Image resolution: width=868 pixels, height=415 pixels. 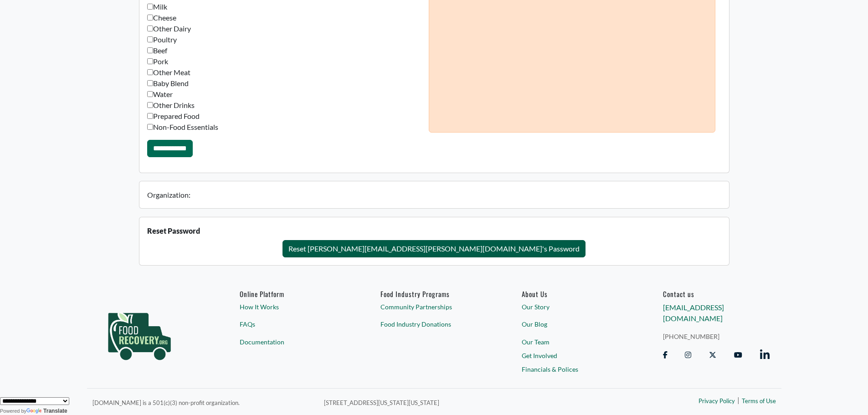 I want to click on h6: Food Industry Programs, so click(x=434, y=294).